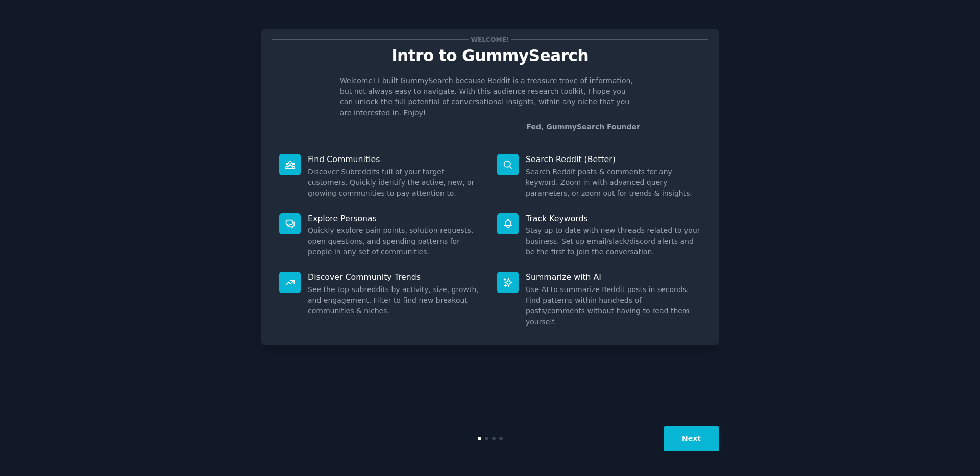 This screenshot has height=476, width=980. I want to click on dd: See the top subreddits by activity, size, growth, and engagement. Filter to find new breakout com..., so click(395, 300).